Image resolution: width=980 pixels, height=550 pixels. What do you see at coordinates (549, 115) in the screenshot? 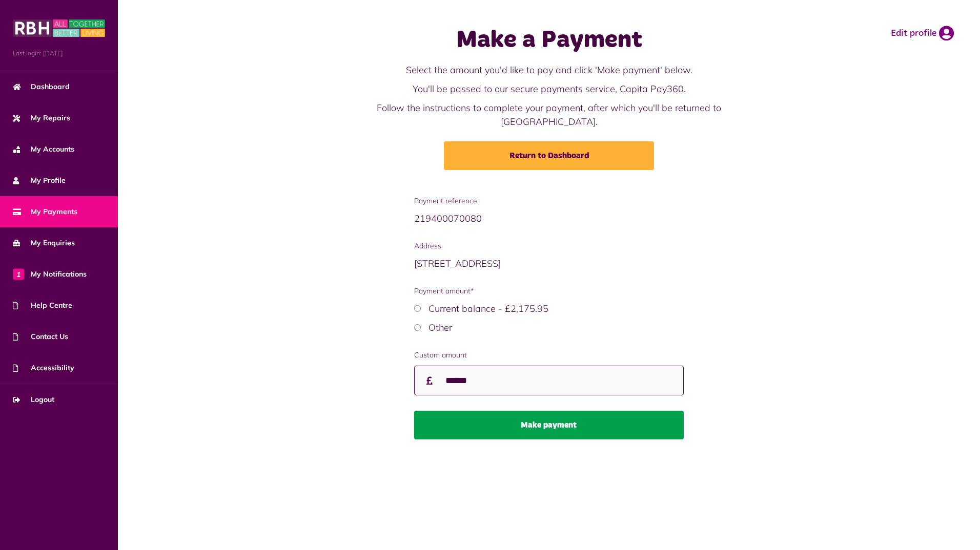
I see `p: Follow the instructions to complete your payment, after which you'll be returned to [GEOGRAPHIC_D...` at bounding box center [549, 115].